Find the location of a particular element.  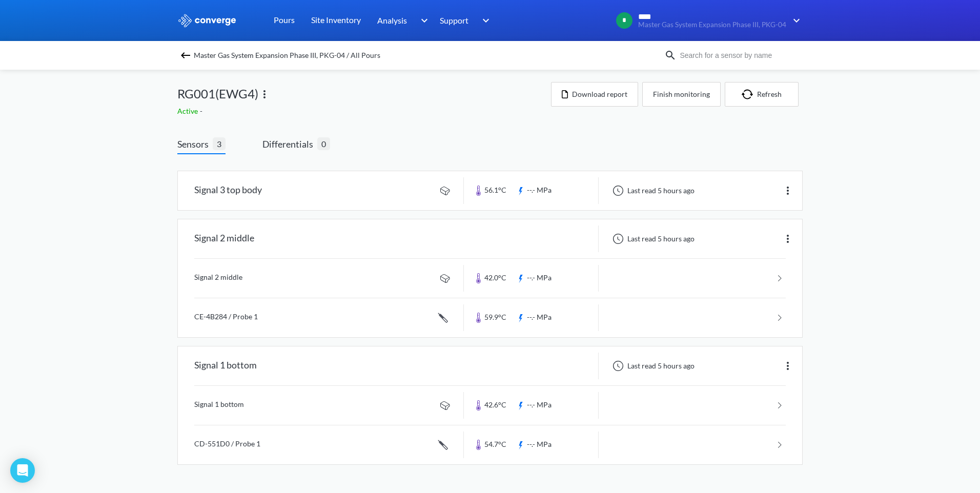

input: Search for a sensor by name is located at coordinates (739, 56).